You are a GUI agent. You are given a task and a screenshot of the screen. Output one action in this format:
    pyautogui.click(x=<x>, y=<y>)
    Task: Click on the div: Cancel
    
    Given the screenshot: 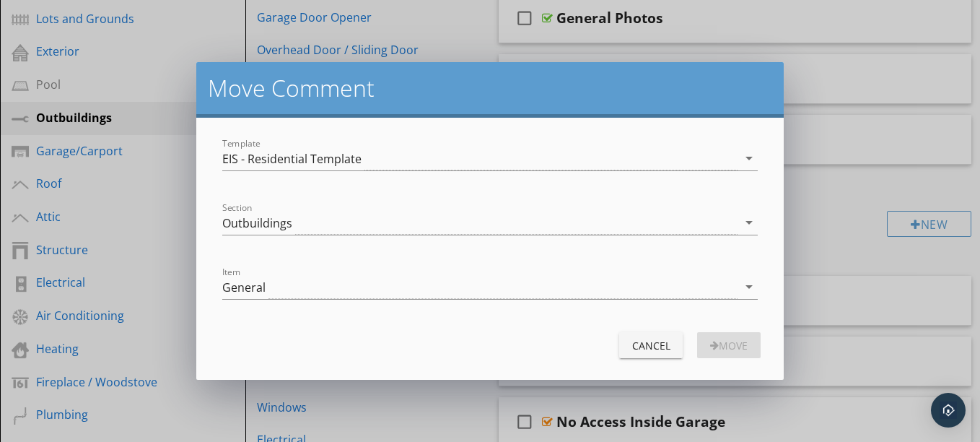 What is the action you would take?
    pyautogui.click(x=651, y=345)
    